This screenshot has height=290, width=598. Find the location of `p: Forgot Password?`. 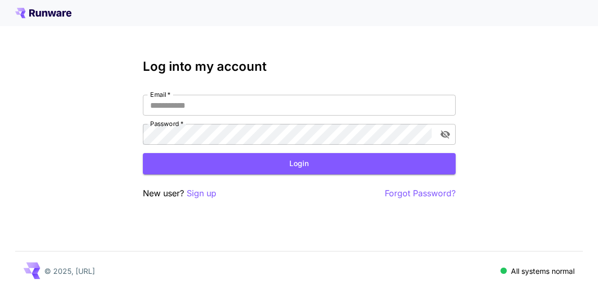

p: Forgot Password? is located at coordinates (420, 193).